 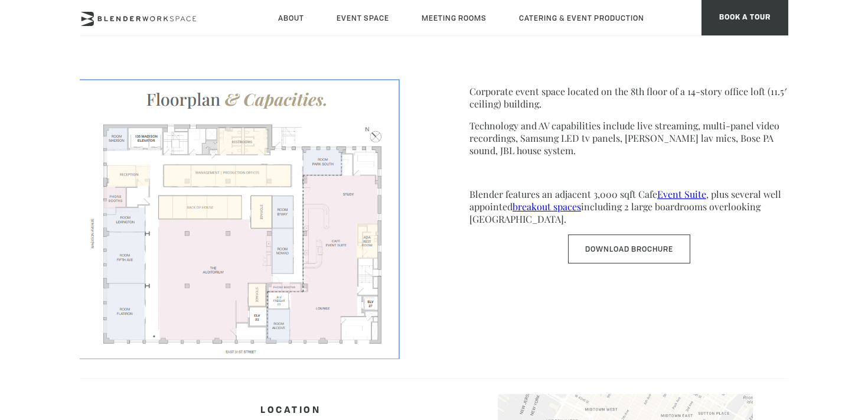 What do you see at coordinates (629, 138) in the screenshot?
I see `p: Technology and AV capabilities include live streaming, multi-panel video recordings, Samsung LED ...` at bounding box center [629, 138].